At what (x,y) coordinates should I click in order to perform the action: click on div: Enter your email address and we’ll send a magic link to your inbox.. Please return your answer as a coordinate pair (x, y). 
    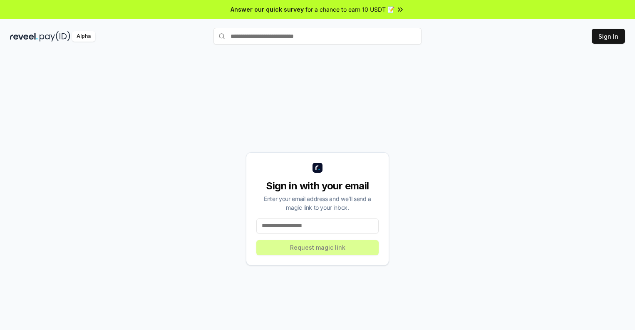
    Looking at the image, I should click on (318, 203).